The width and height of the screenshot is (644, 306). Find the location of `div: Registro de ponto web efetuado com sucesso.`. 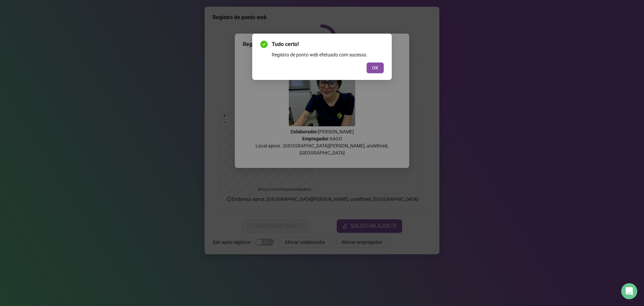

div: Registro de ponto web efetuado com sucesso. is located at coordinates (328, 55).